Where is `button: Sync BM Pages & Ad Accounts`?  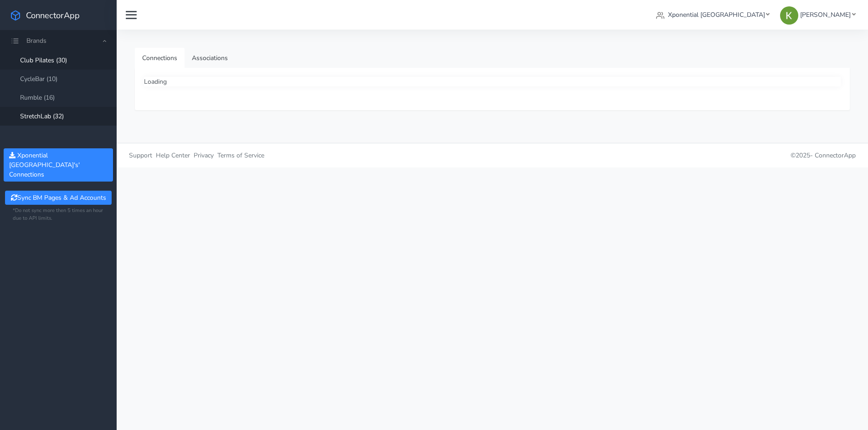
button: Sync BM Pages & Ad Accounts is located at coordinates (58, 198).